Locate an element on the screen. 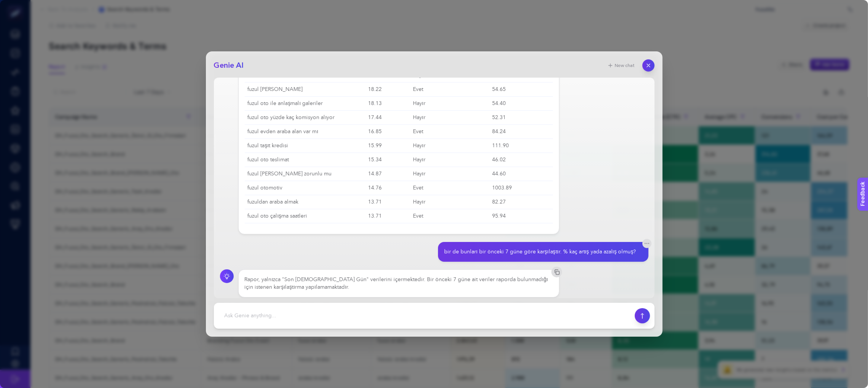  span: Feedback is located at coordinates (17, 5).